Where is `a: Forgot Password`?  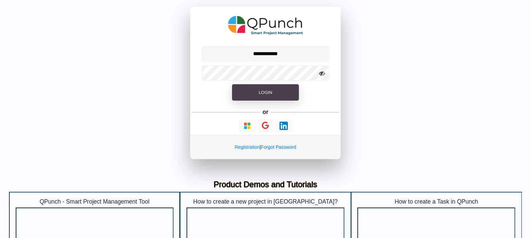
a: Forgot Password is located at coordinates (279, 147).